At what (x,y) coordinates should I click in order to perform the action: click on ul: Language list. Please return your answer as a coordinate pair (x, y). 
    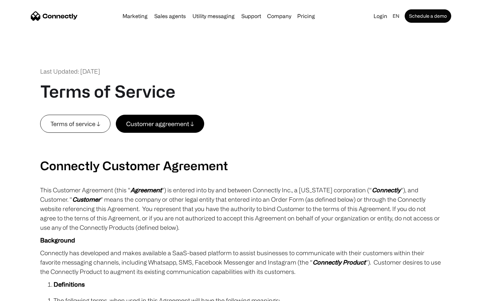
    Looking at the image, I should click on (27, 294).